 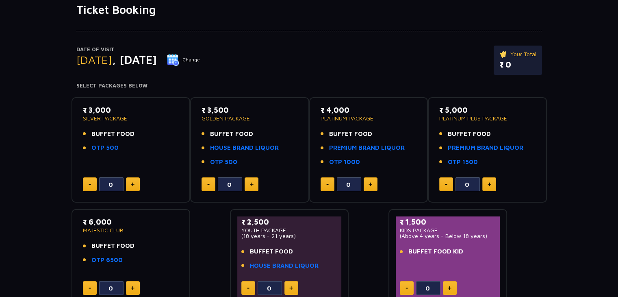 What do you see at coordinates (345, 162) in the screenshot?
I see `a: OTP 1000` at bounding box center [345, 162].